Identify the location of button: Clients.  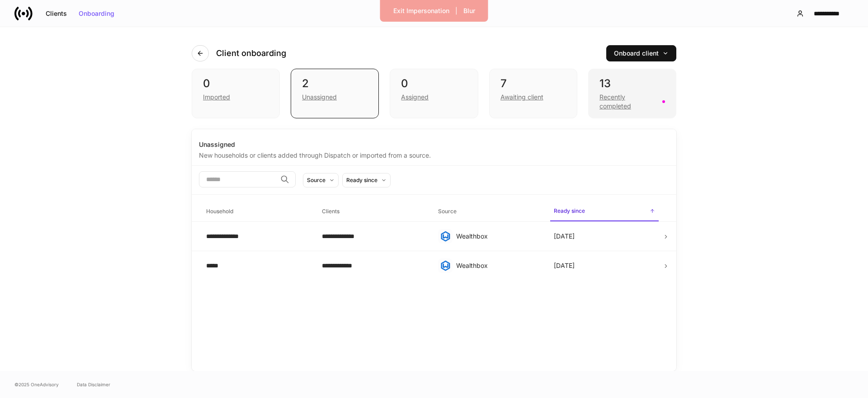
(56, 13).